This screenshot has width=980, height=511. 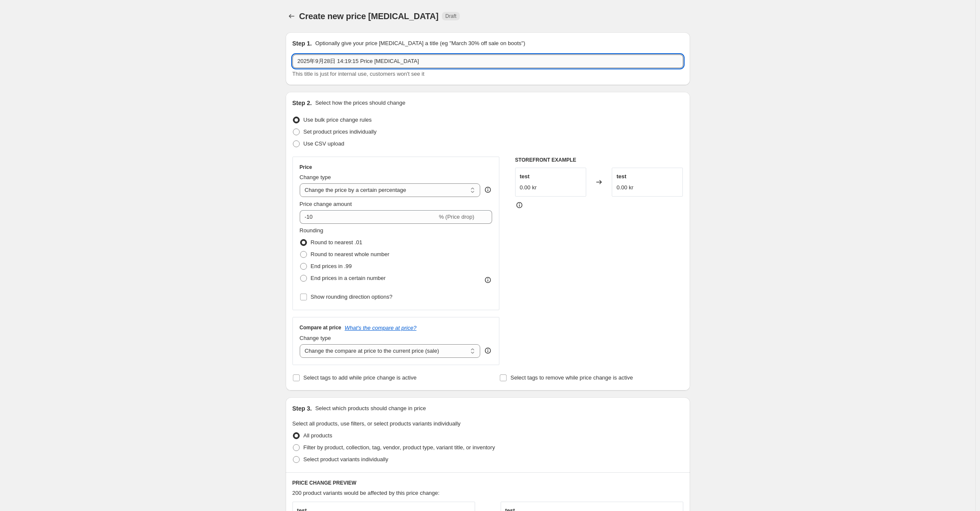 What do you see at coordinates (318, 435) in the screenshot?
I see `span: All products` at bounding box center [318, 435].